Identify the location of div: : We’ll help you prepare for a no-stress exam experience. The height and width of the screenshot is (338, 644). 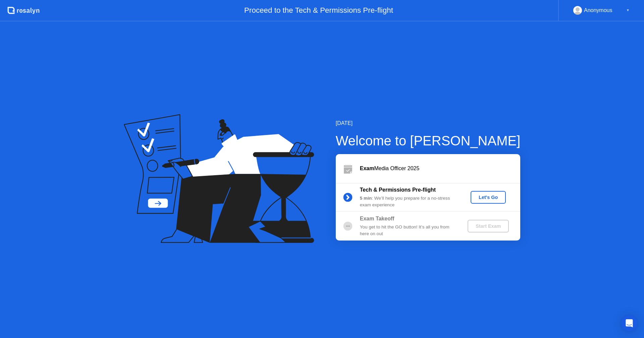
(408, 202).